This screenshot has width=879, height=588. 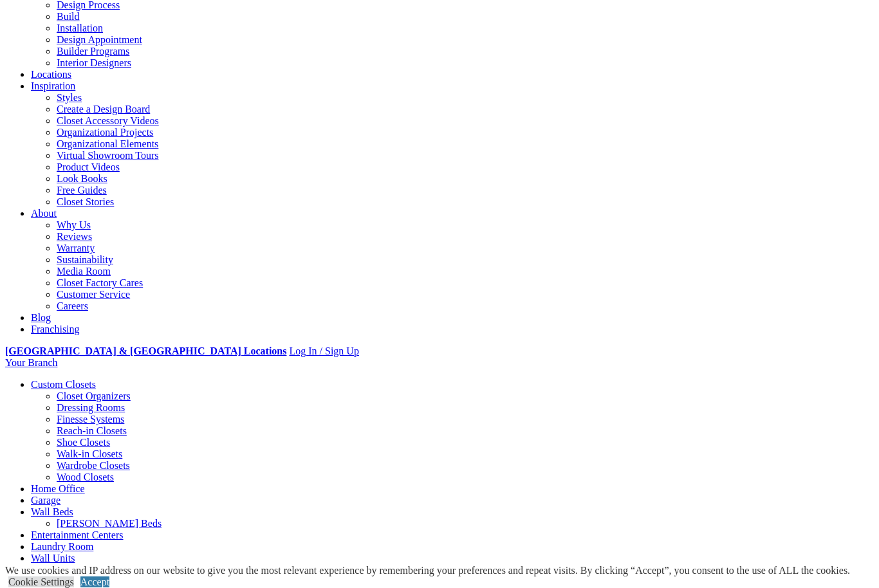 What do you see at coordinates (91, 431) in the screenshot?
I see `a: Reach-in Closets` at bounding box center [91, 431].